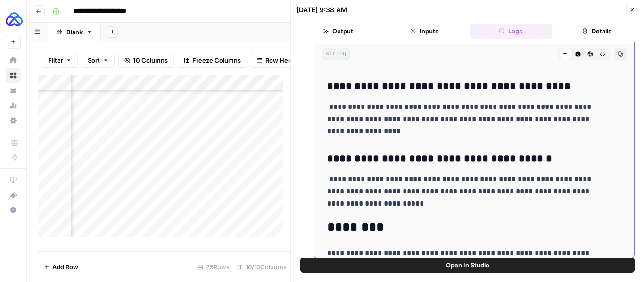 This screenshot has height=282, width=644. What do you see at coordinates (262, 267) in the screenshot?
I see `div: 10/10 Columns` at bounding box center [262, 267].